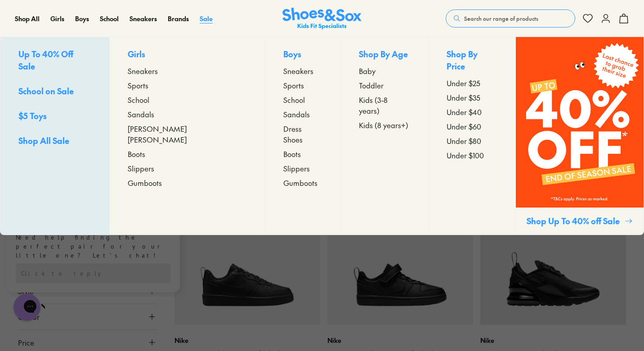  Describe the element at coordinates (385, 124) in the screenshot. I see `a: Kids (8 years+)` at that location.